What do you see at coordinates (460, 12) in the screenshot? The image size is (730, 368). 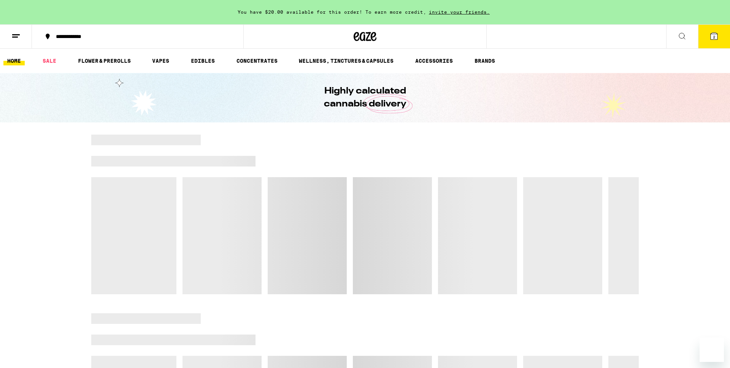 I see `span: invite your friends.` at bounding box center [460, 12].